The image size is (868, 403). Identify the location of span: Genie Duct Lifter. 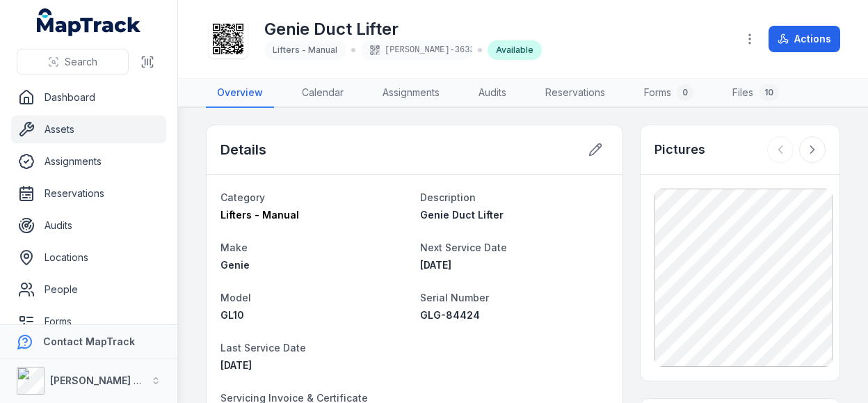
(462, 214).